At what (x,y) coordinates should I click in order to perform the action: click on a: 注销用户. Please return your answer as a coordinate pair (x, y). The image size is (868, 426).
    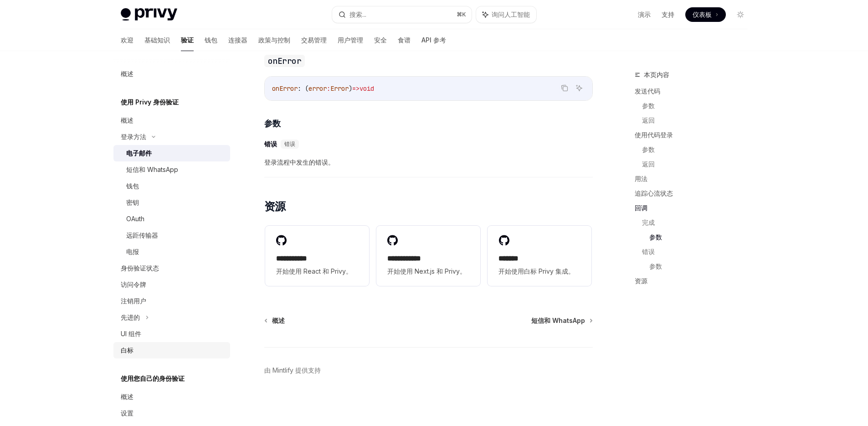
    Looking at the image, I should click on (172, 301).